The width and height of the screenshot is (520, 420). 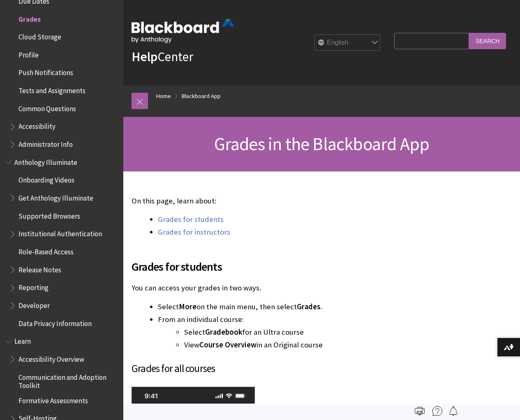 I want to click on span: Developer, so click(x=34, y=305).